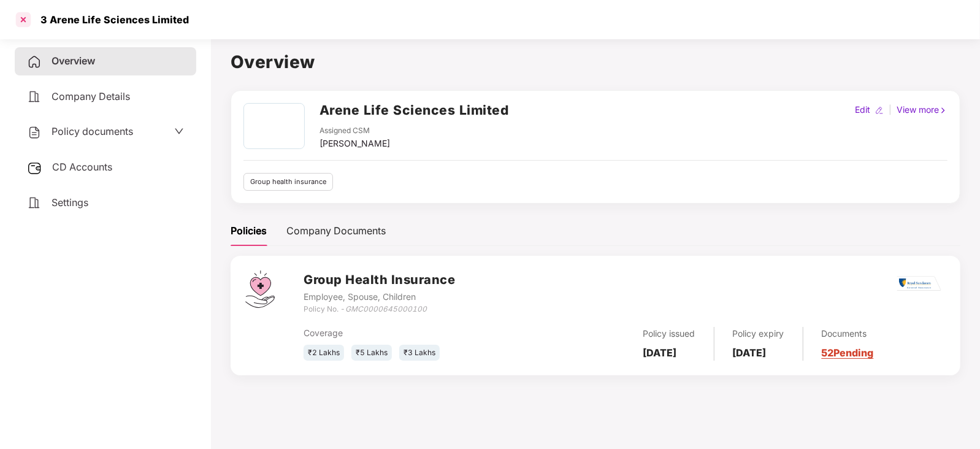 This screenshot has height=449, width=980. What do you see at coordinates (669, 334) in the screenshot?
I see `div: Policy issued` at bounding box center [669, 334].